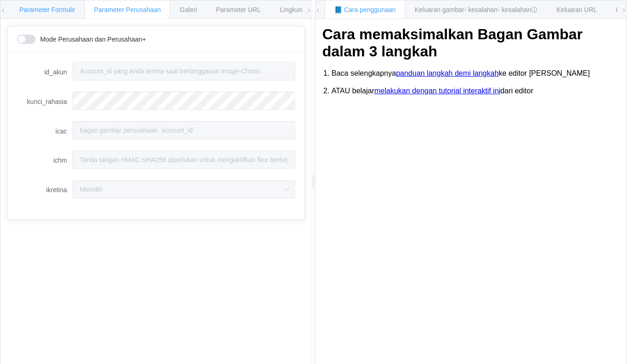  What do you see at coordinates (453, 43) in the screenshot?
I see `font: Cara memaksimalkan Bagan Gambar dalam 3 langkah` at bounding box center [453, 43].